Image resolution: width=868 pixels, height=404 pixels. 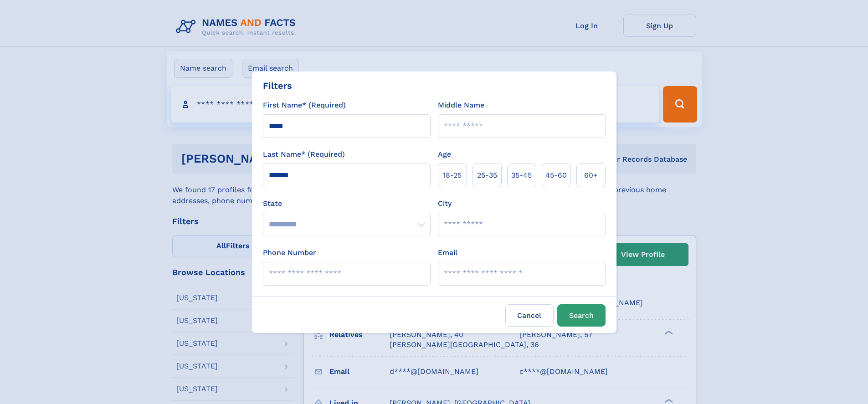 What do you see at coordinates (487, 176) in the screenshot?
I see `span: 25‑35` at bounding box center [487, 176].